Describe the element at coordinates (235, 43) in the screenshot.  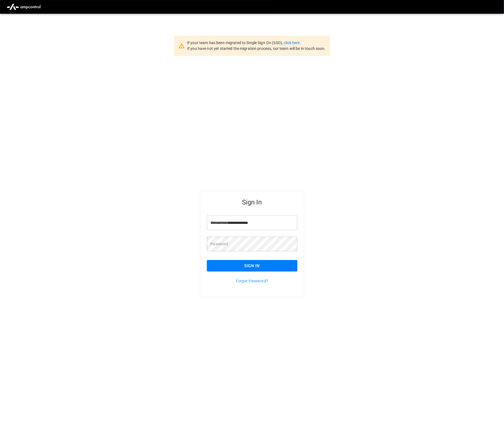
I see `span: If your team has been migrated to Single Sign On (SSO),` at that location.